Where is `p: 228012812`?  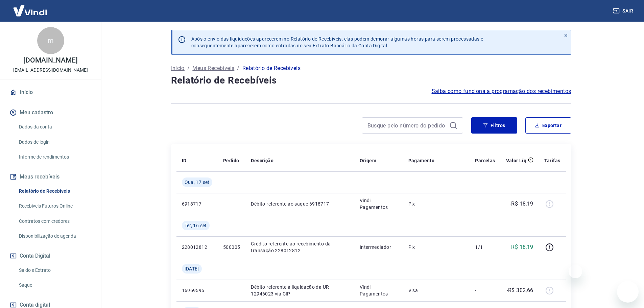
p: 228012812 is located at coordinates (197, 247).